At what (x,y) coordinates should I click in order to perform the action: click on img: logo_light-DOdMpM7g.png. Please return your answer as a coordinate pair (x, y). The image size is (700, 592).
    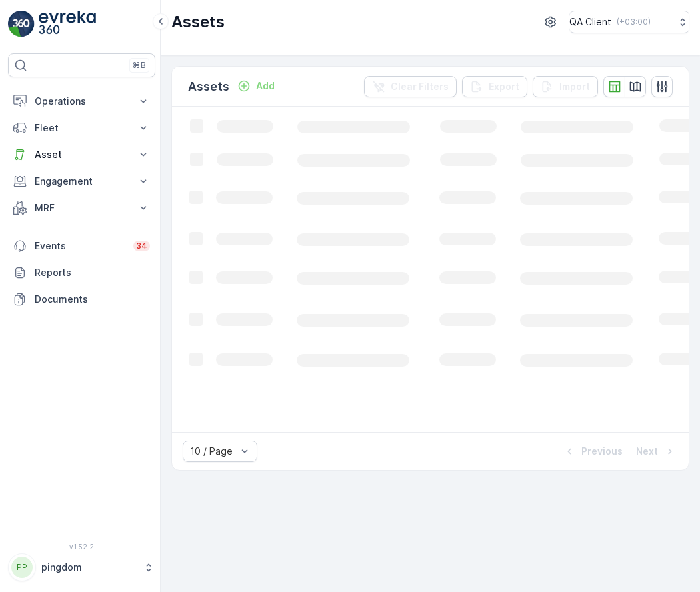
    Looking at the image, I should click on (68, 24).